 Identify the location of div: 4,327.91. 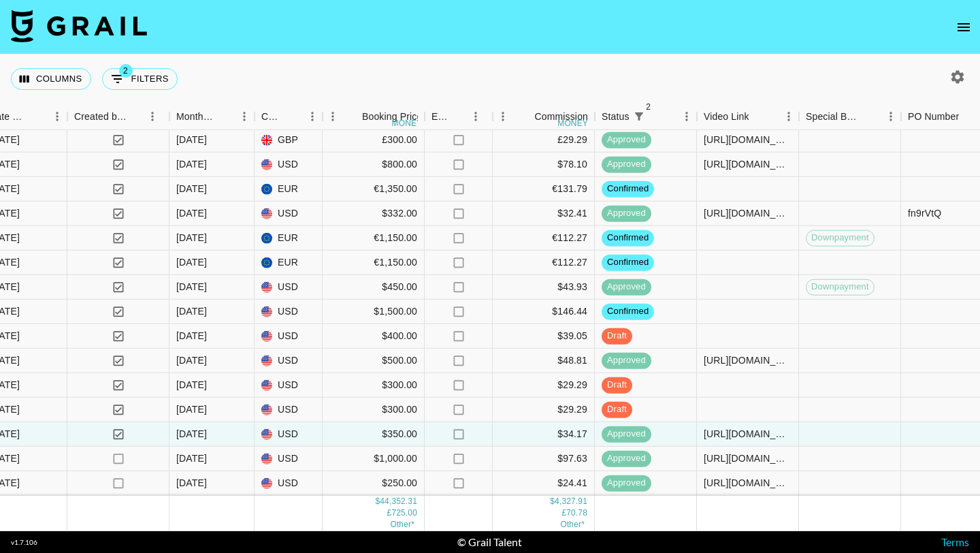
(571, 501).